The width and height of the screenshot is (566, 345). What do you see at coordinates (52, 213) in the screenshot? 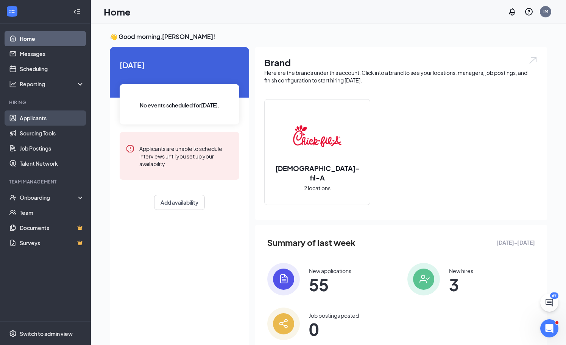
I see `a: Team` at bounding box center [52, 213].